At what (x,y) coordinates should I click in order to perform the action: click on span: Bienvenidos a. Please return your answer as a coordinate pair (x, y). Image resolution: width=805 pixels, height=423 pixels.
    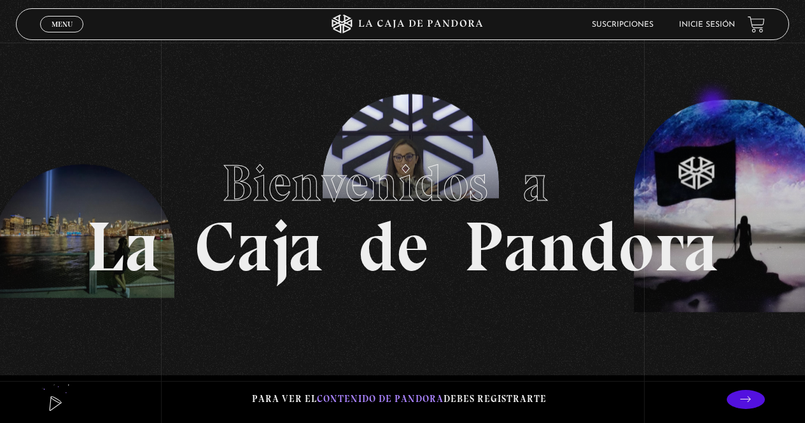
    Looking at the image, I should click on (403, 183).